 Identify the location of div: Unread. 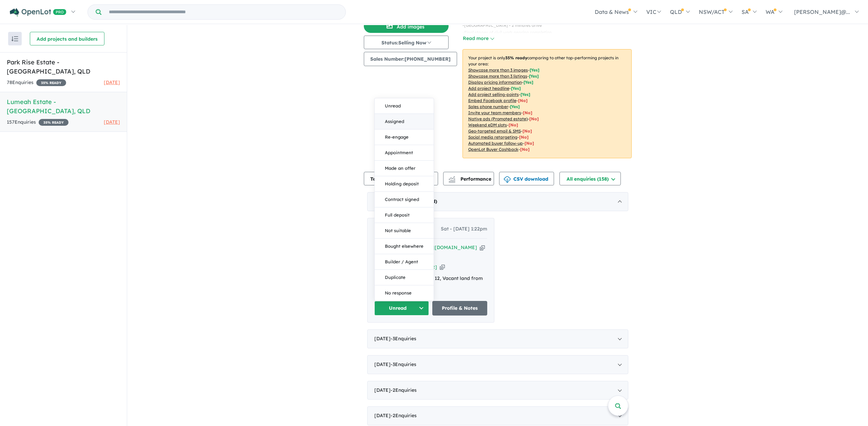
(404, 199).